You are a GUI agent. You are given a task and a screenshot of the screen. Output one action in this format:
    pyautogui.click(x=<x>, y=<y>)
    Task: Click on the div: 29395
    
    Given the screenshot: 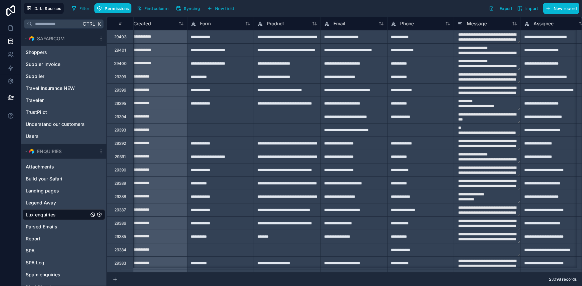 What is the action you would take?
    pyautogui.click(x=120, y=104)
    